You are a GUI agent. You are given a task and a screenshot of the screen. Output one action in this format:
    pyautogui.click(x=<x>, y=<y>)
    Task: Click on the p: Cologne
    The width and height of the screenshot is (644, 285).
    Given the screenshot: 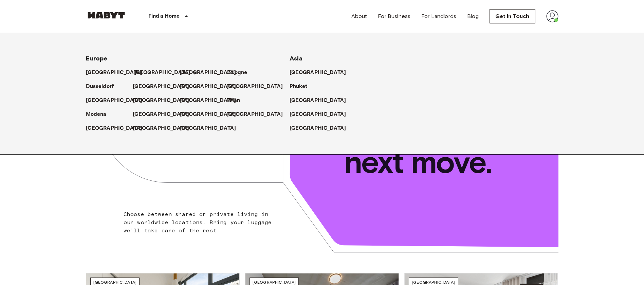 What is the action you would take?
    pyautogui.click(x=237, y=72)
    